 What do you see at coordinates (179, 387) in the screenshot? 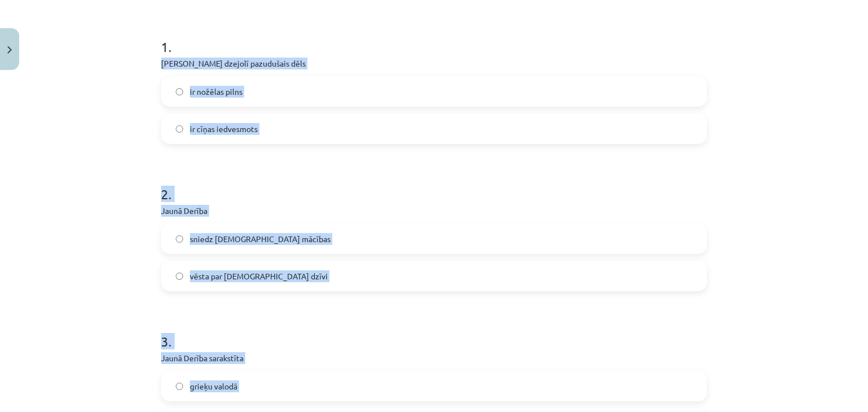
I see `input: grieķu valodā` at bounding box center [179, 387].